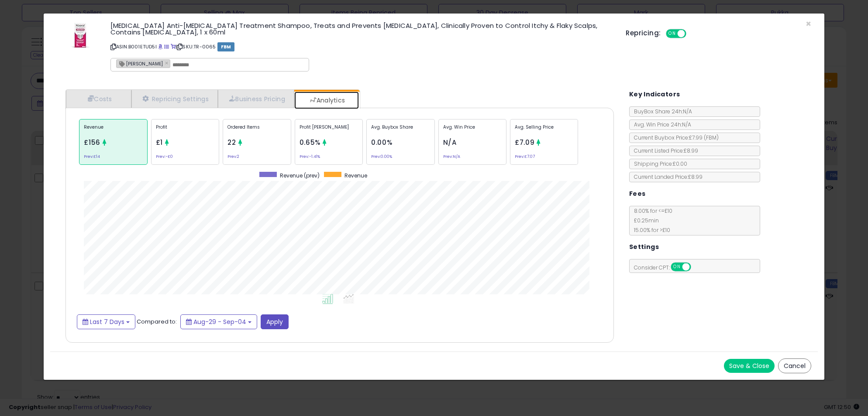 This screenshot has height=416, width=868. I want to click on span: BuyBox Share 24h: N/A, so click(660, 111).